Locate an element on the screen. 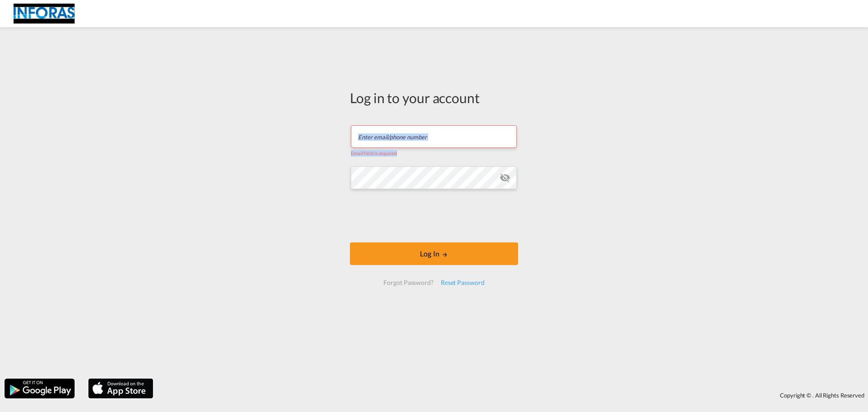  img: apple.png is located at coordinates (120, 389).